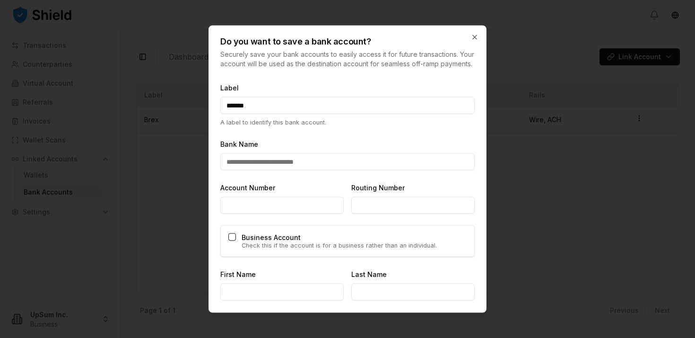 This screenshot has height=338, width=695. Describe the element at coordinates (271, 237) in the screenshot. I see `label: Business Account` at that location.